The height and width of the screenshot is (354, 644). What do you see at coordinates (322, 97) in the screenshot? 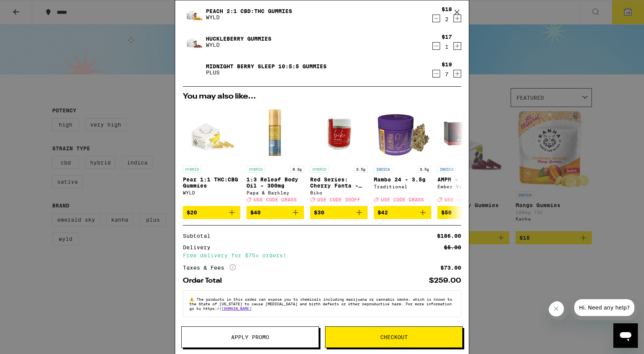
I see `h2: You may also like...` at bounding box center [322, 97].